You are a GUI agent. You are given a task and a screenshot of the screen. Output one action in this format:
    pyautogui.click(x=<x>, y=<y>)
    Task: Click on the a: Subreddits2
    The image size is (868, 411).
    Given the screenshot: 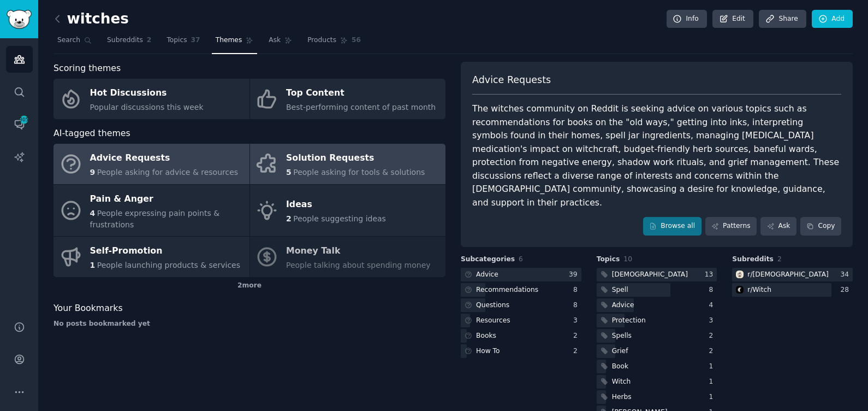 What is the action you would take?
    pyautogui.click(x=129, y=43)
    